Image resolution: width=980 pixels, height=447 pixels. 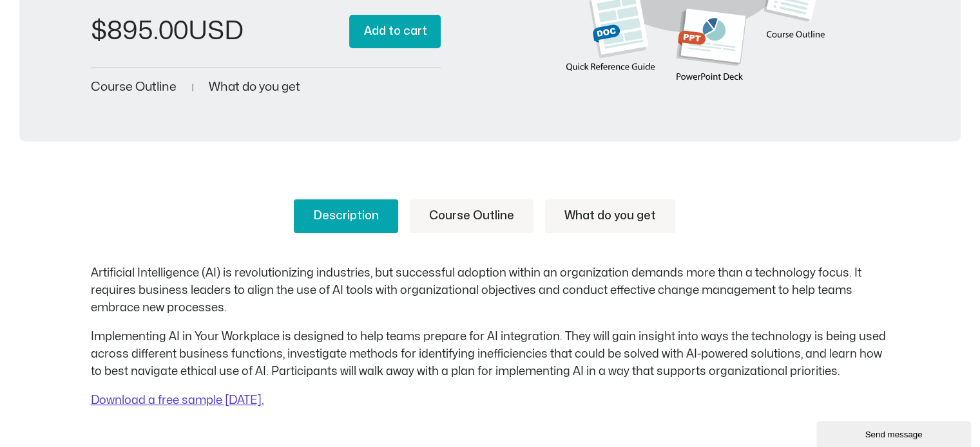 What do you see at coordinates (346, 216) in the screenshot?
I see `a: Description` at bounding box center [346, 216].